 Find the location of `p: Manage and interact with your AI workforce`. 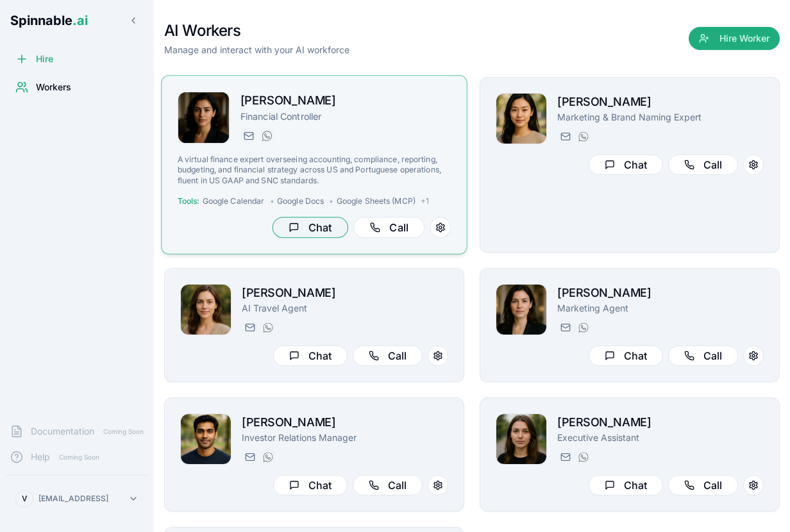

p: Manage and interact with your AI workforce is located at coordinates (257, 50).